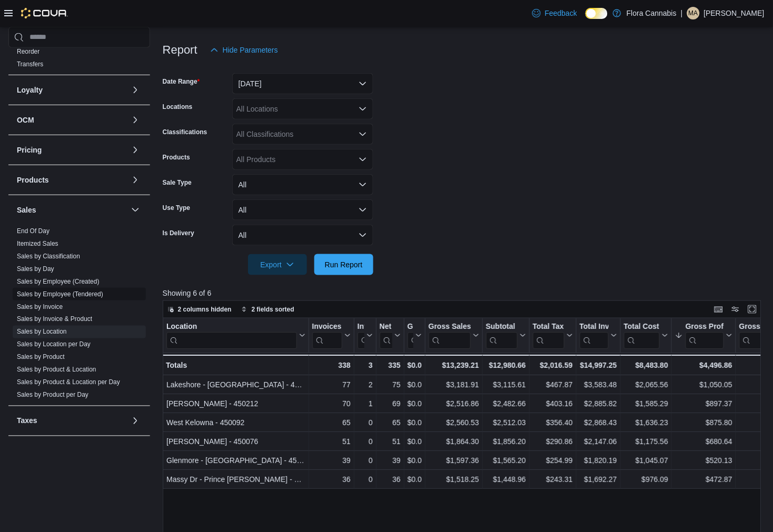 Image resolution: width=773 pixels, height=532 pixels. Describe the element at coordinates (365, 386) in the screenshot. I see `div: 2` at that location.